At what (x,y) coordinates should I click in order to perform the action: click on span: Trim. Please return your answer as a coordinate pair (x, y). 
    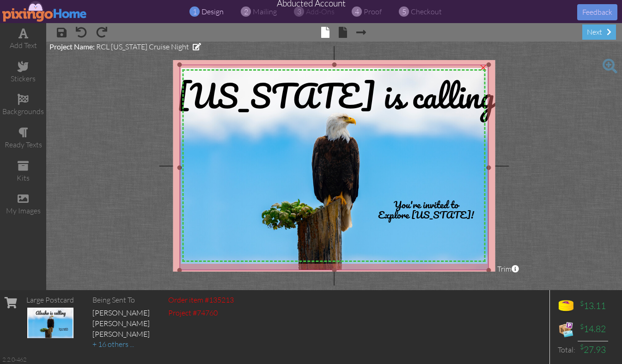
    Looking at the image, I should click on (508, 269).